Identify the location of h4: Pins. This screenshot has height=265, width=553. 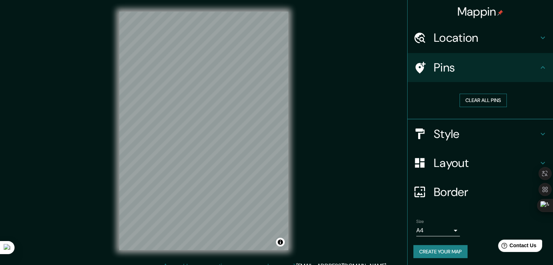
(486, 68).